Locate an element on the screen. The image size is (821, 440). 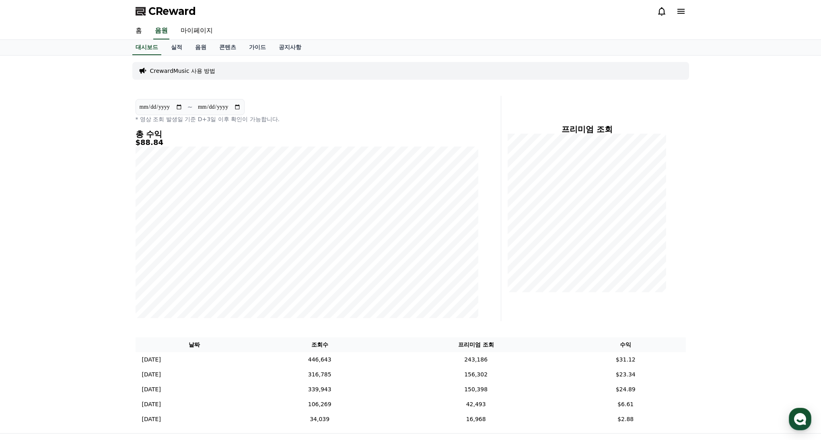
a: 실적 is located at coordinates (177, 47).